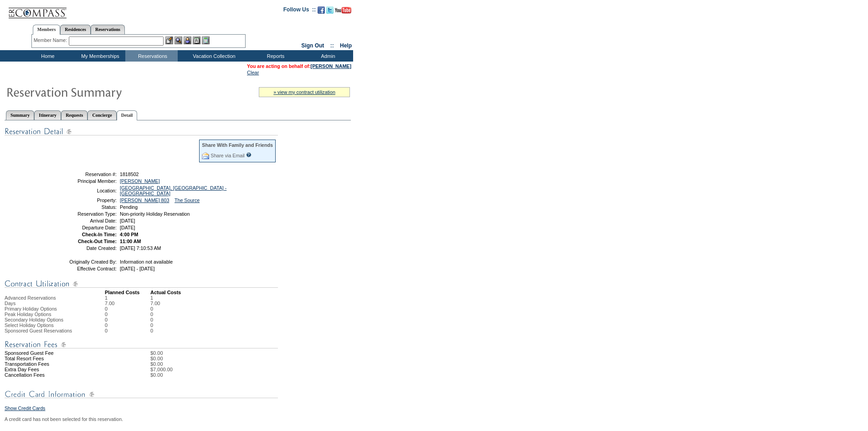 The image size is (868, 431). Describe the element at coordinates (330, 10) in the screenshot. I see `img: Follow us on Twitter` at that location.